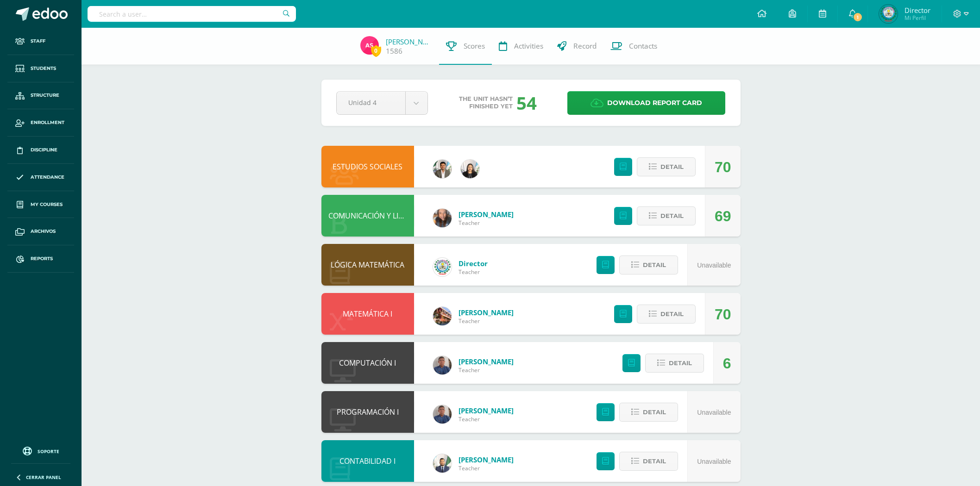 This screenshot has height=486, width=980. Describe the element at coordinates (646, 103) in the screenshot. I see `a: Download report card` at that location.